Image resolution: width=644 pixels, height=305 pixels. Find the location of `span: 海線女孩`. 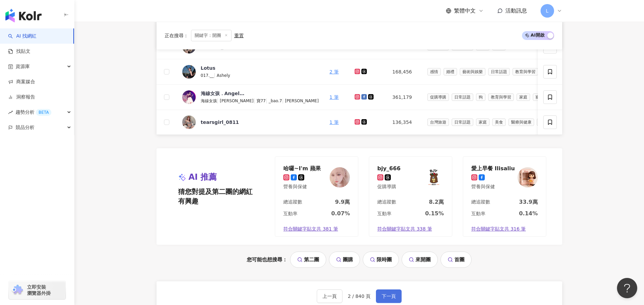

span: 海線女孩 is located at coordinates (209, 101).